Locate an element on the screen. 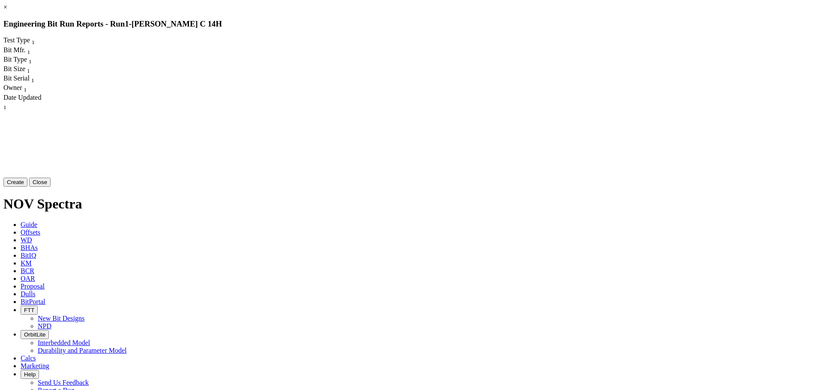  span: FTT is located at coordinates (29, 310).